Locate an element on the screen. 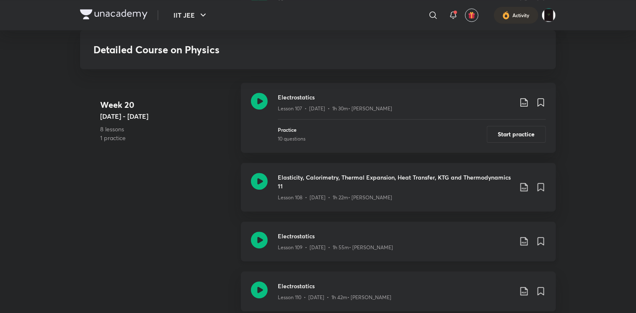 This screenshot has width=636, height=313. p: 8 lessons is located at coordinates (167, 129).